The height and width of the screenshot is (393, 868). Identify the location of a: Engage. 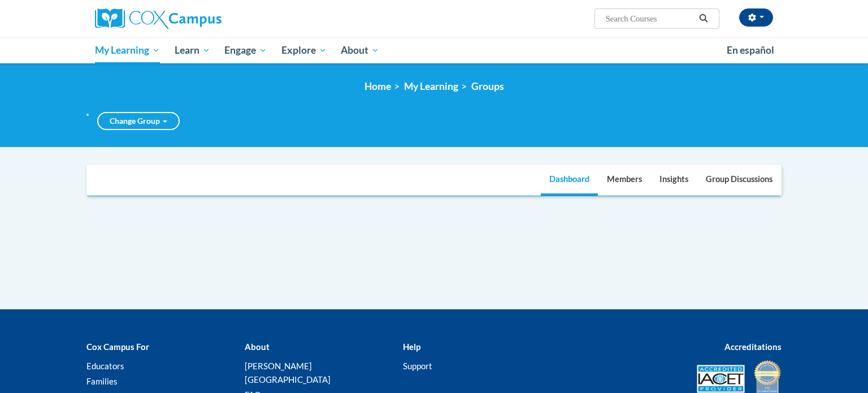
(245, 50).